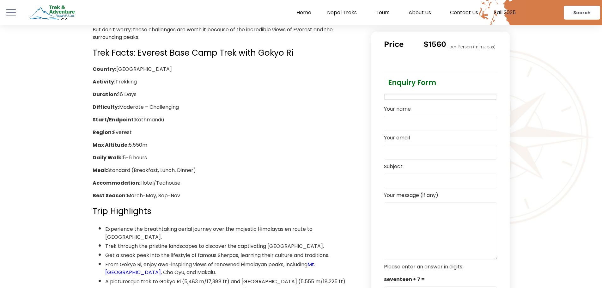 This screenshot has height=288, width=602. Describe the element at coordinates (160, 183) in the screenshot. I see `span: Hotel/Teahouse` at that location.